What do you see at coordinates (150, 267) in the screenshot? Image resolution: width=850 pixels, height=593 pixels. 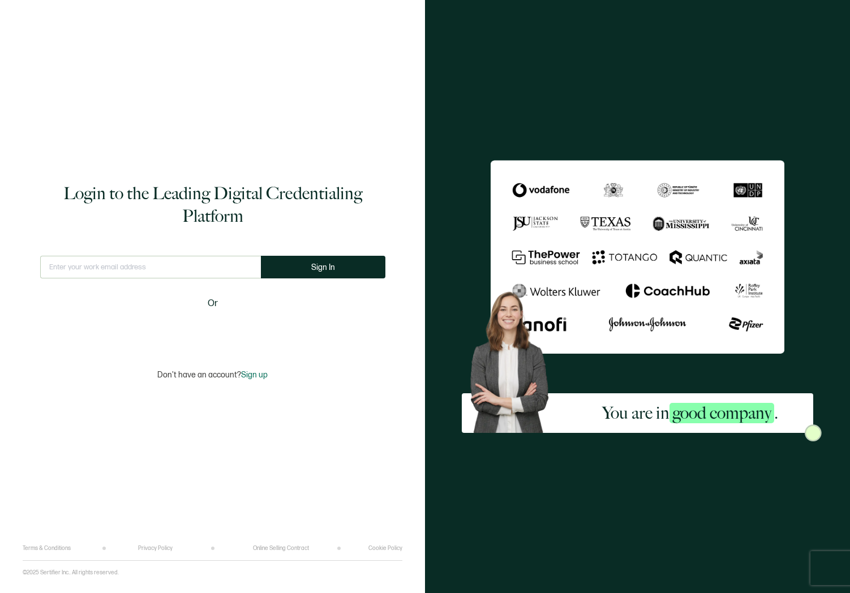 I see `input: Enter your work email address` at bounding box center [150, 267].